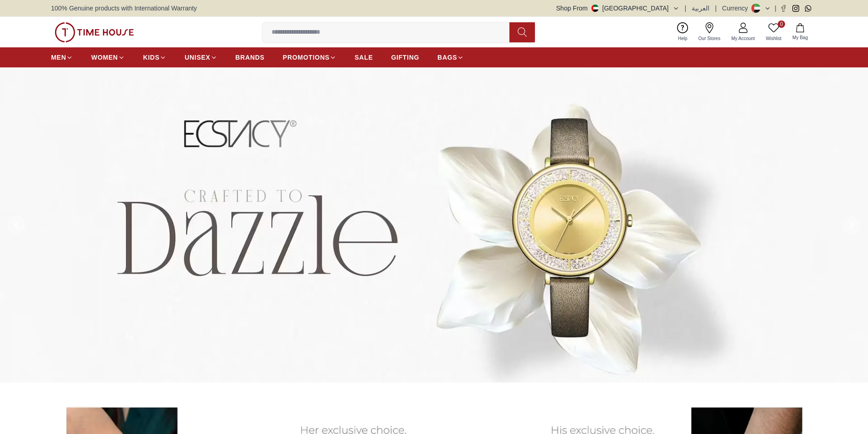 The width and height of the screenshot is (868, 434). Describe the element at coordinates (709, 32) in the screenshot. I see `a: Our Stores` at that location.